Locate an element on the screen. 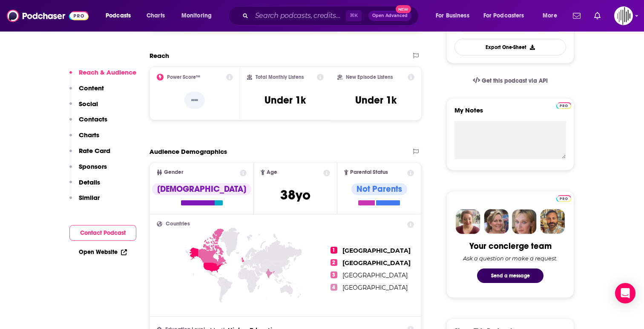  span: Parental Status is located at coordinates (369, 172).